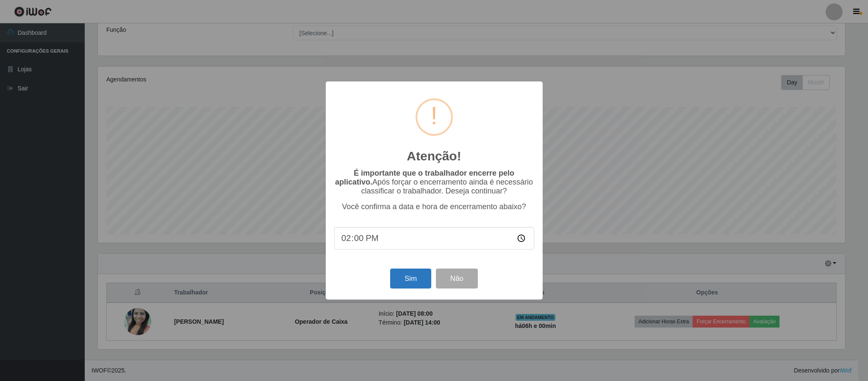 This screenshot has height=381, width=868. Describe the element at coordinates (434, 207) in the screenshot. I see `p: Você confirma a data e hora de encerramento abaixo?` at that location.